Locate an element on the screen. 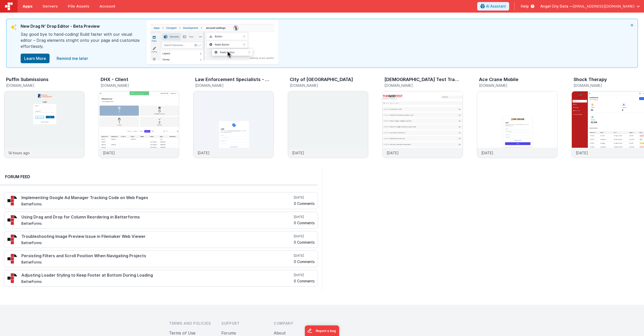 Image resolution: width=644 pixels, height=336 pixels. h3: Shock Therapy is located at coordinates (590, 80).